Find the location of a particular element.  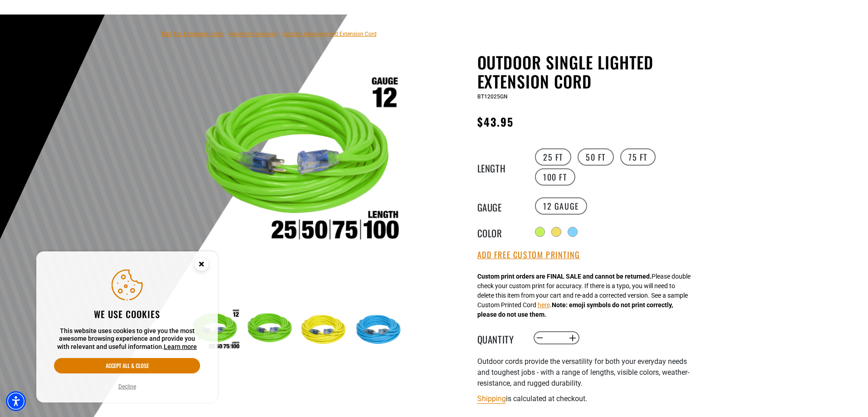

legend: Gauge is located at coordinates (500, 206).